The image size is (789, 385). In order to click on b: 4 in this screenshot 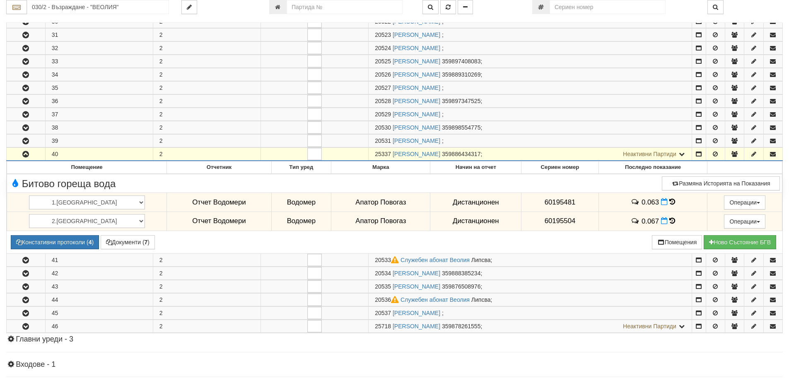, I will do `click(90, 242)`.